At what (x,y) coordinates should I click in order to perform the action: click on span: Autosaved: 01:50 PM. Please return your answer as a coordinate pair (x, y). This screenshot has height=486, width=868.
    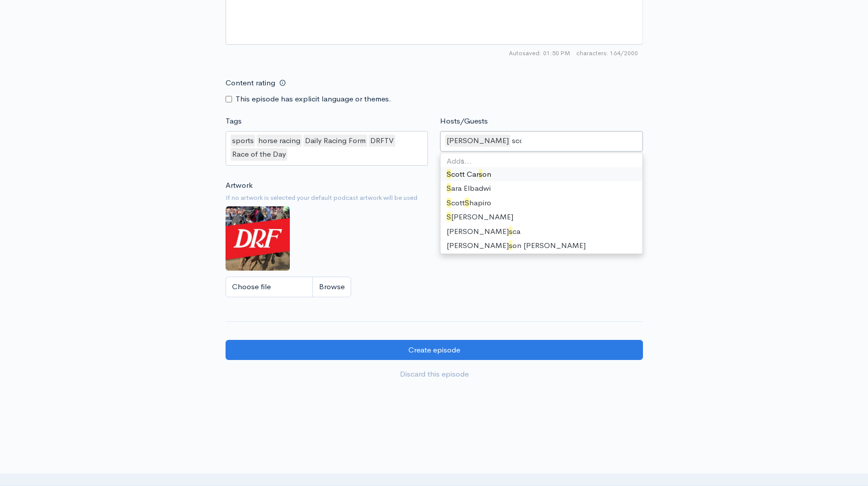
    Looking at the image, I should click on (539, 53).